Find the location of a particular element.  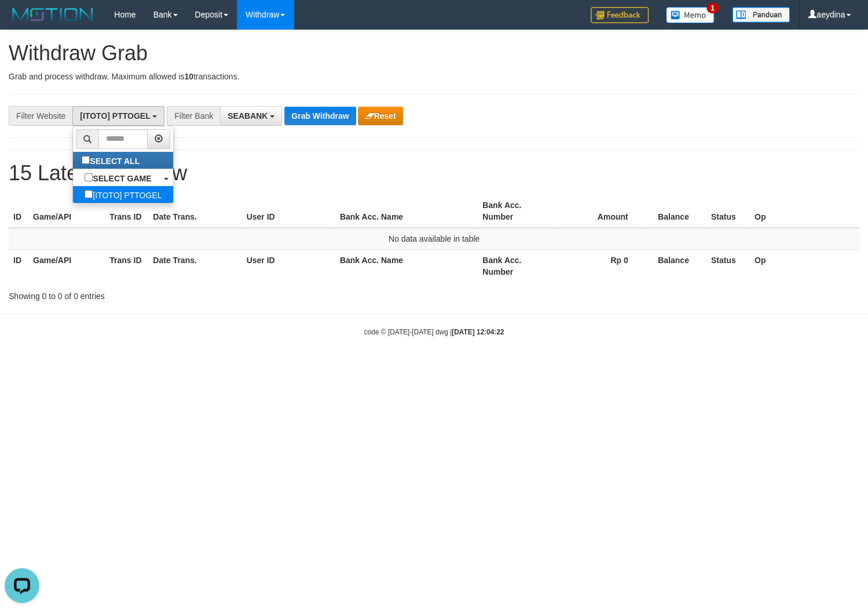

p: Grab and process withdraw. Maximum allowed is transactions. is located at coordinates (434, 76).